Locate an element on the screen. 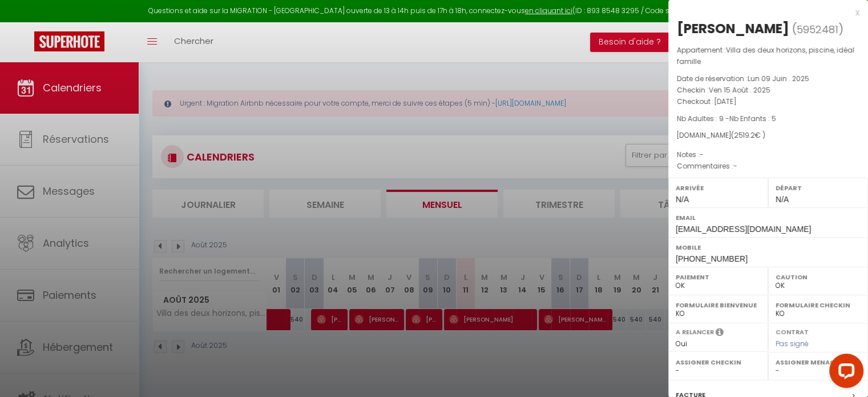 This screenshot has width=868, height=397. label: Formulaire Checkin is located at coordinates (818, 305).